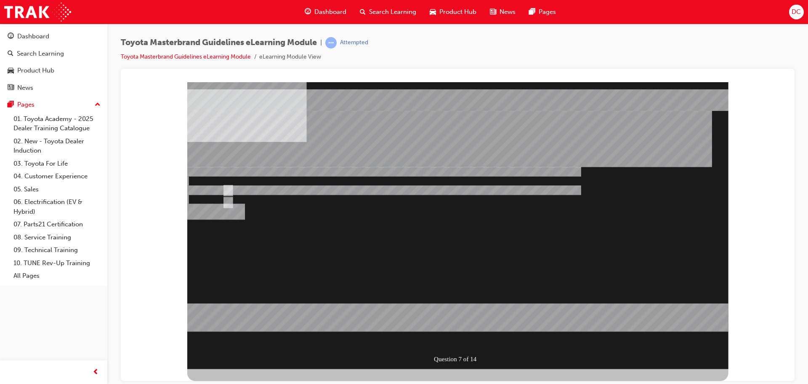 This screenshot has width=808, height=384. What do you see at coordinates (53, 36) in the screenshot?
I see `a: Dashboard` at bounding box center [53, 36].